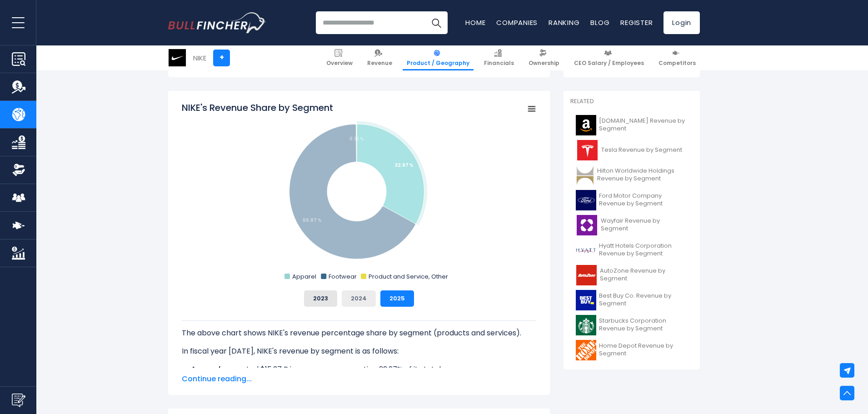  Describe the element at coordinates (379, 58) in the screenshot. I see `a: Revenue` at that location.